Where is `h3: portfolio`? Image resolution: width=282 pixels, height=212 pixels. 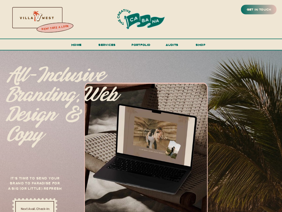
h3: portfolio is located at coordinates (141, 45).